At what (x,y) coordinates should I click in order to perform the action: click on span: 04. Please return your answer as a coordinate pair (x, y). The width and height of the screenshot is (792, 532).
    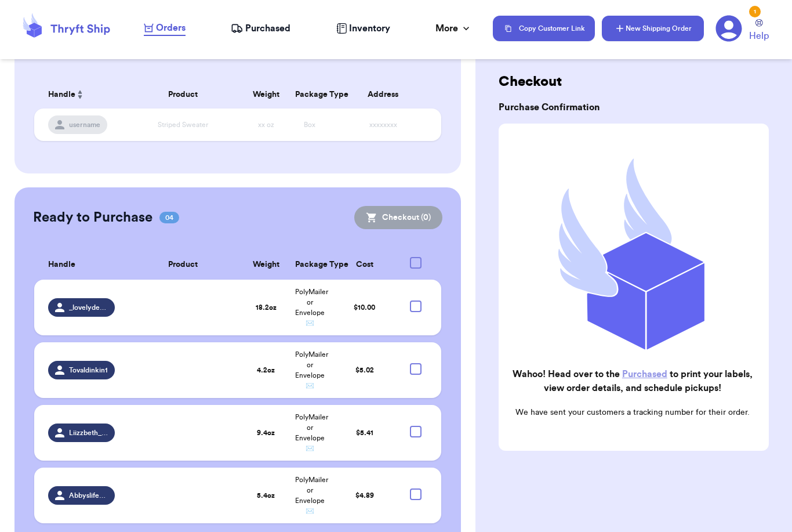
    Looking at the image, I should click on (170, 217).